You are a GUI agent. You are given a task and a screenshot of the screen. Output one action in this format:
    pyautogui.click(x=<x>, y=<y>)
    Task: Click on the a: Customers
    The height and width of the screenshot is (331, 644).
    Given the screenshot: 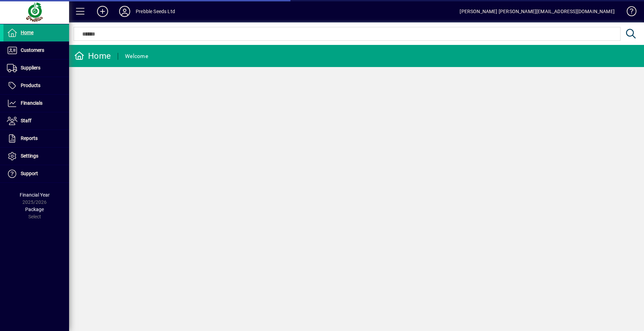 What is the action you would take?
    pyautogui.click(x=36, y=51)
    